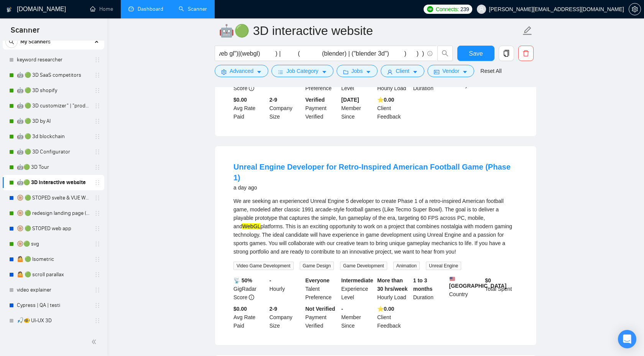 Image resolution: width=644 pixels, height=356 pixels. I want to click on span: 239, so click(464, 9).